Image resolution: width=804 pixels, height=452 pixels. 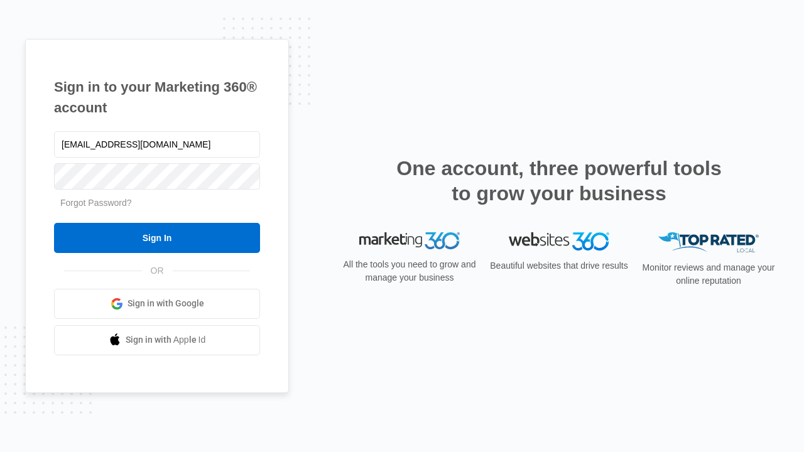 I want to click on span: Sign in with Apple Id, so click(x=166, y=340).